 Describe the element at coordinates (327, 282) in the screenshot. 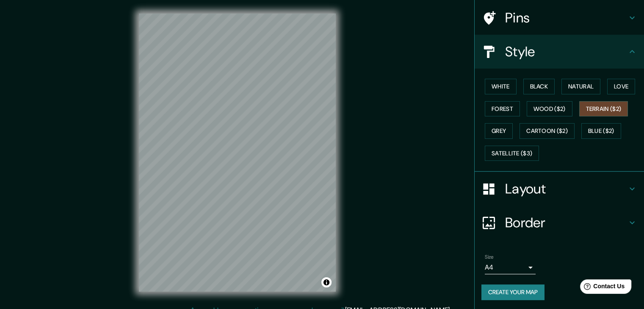

I see `button: Toggle attribution` at that location.